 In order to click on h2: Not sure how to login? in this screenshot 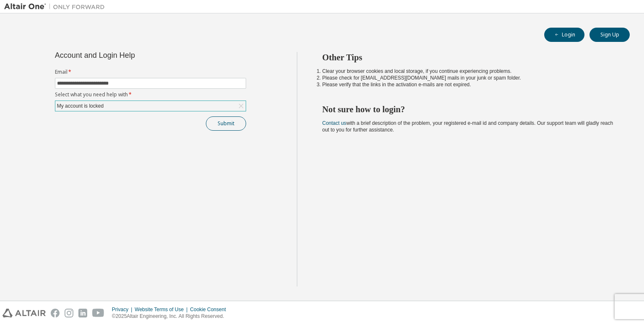, I will do `click(469, 110)`.